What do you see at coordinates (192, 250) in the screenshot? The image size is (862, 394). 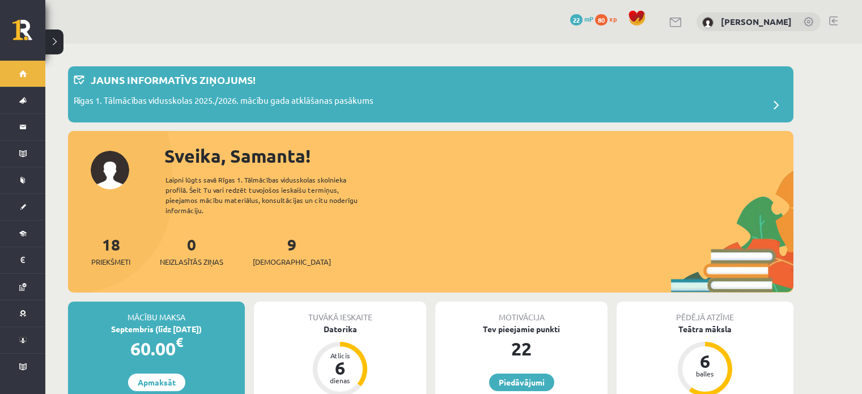 I see `a: 0Neizlasītās ziņas` at bounding box center [192, 250].